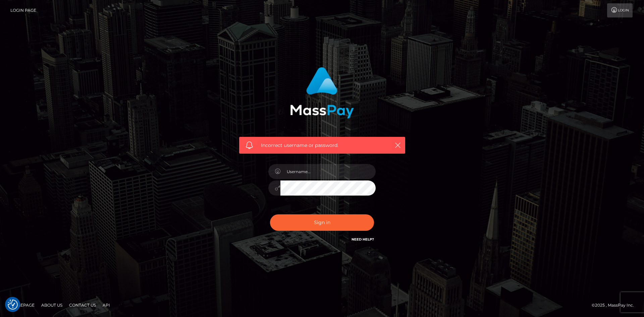  Describe the element at coordinates (22, 305) in the screenshot. I see `a: Homepage` at that location.